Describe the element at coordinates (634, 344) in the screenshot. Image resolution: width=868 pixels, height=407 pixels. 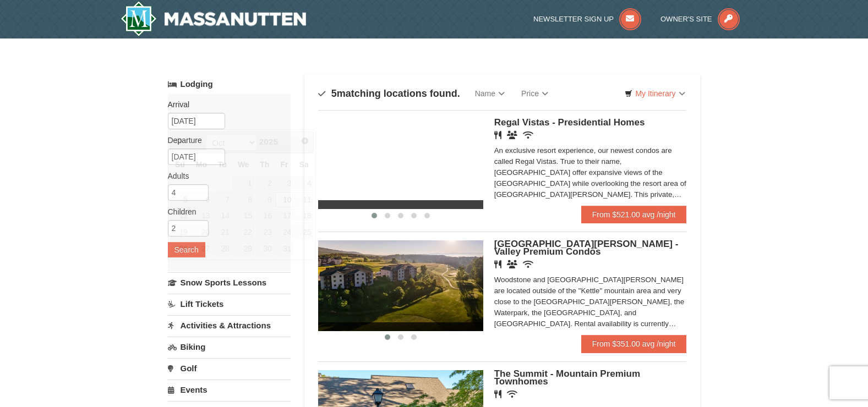
I see `a: From $351.00 avg /night` at that location.